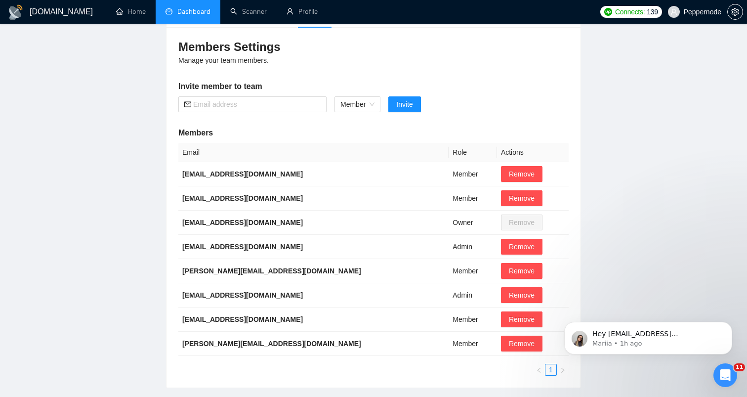 The width and height of the screenshot is (747, 397). Describe the element at coordinates (473, 152) in the screenshot. I see `th: Role` at that location.